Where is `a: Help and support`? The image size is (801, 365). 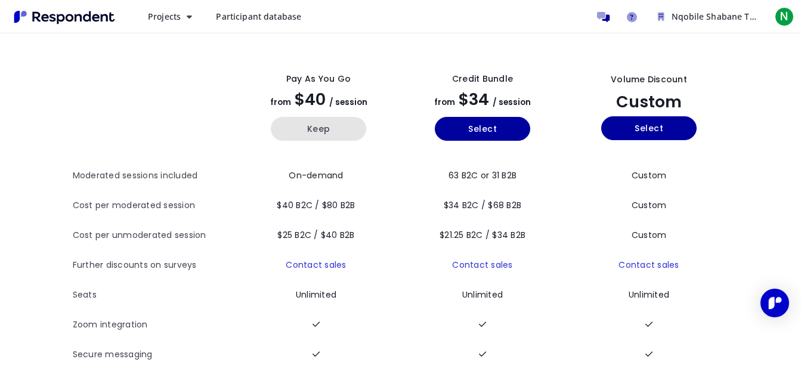
a: Help and support is located at coordinates (631, 17).